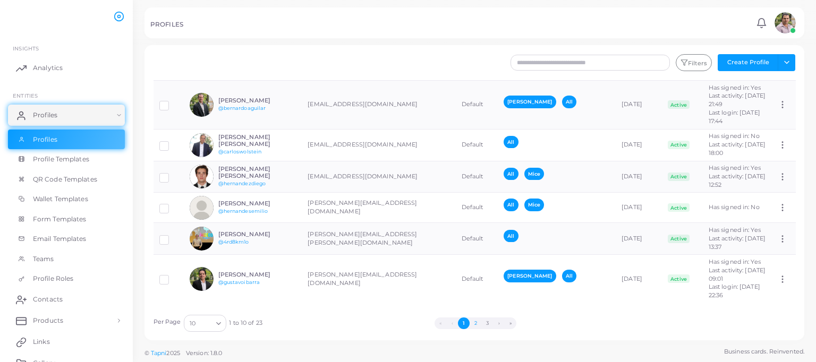 The width and height of the screenshot is (816, 362). What do you see at coordinates (53, 279) in the screenshot?
I see `span: Profile Roles` at bounding box center [53, 279].